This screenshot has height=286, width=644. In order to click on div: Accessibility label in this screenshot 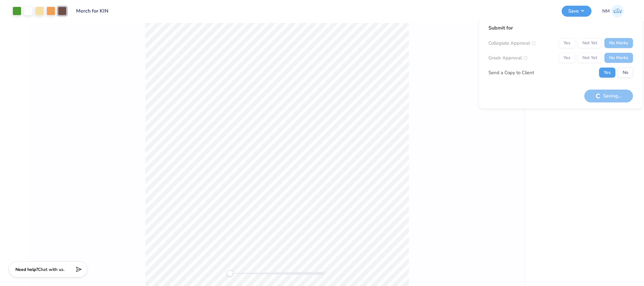, I will do `click(230, 273)`.